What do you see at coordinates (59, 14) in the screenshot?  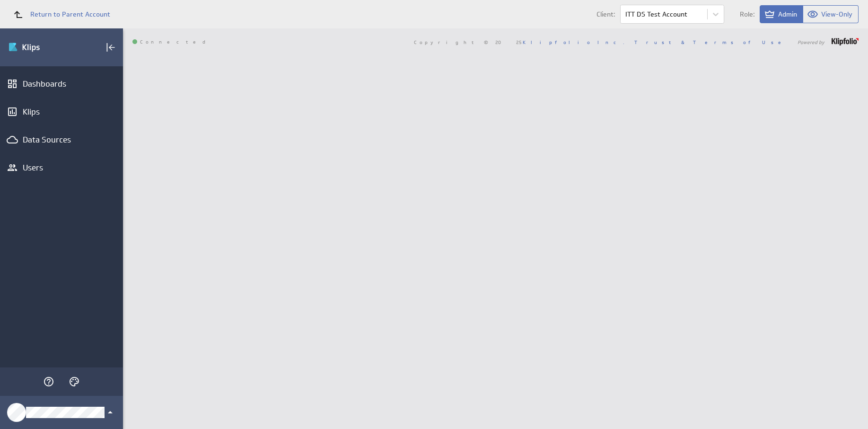 I see `a: Return to Parent Account` at bounding box center [59, 14].